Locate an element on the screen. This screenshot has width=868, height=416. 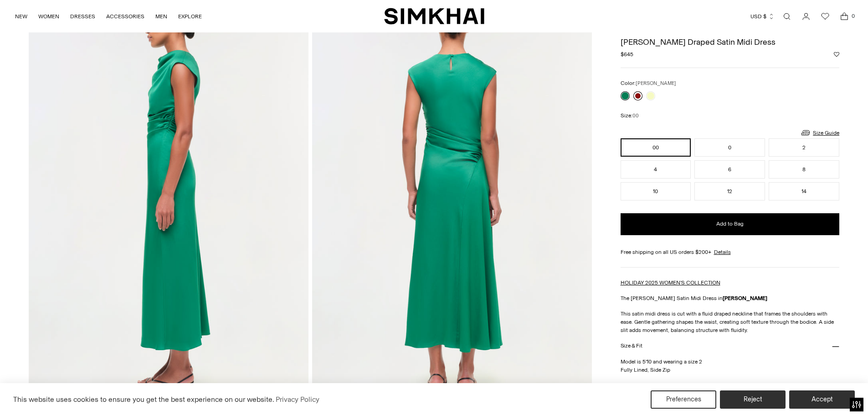
div: Free shipping on all US orders $200+ is located at coordinates (731, 252).